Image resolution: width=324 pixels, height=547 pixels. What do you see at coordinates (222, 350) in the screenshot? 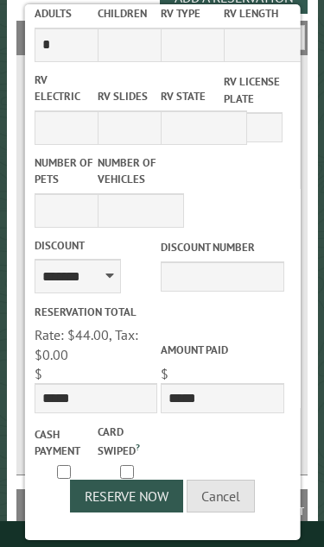
I see `label: Amount paid` at bounding box center [222, 350].